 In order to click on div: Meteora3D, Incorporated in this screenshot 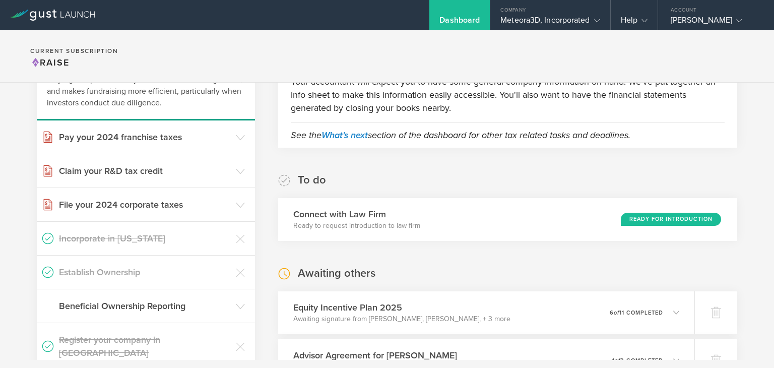, I will do `click(550, 23)`.